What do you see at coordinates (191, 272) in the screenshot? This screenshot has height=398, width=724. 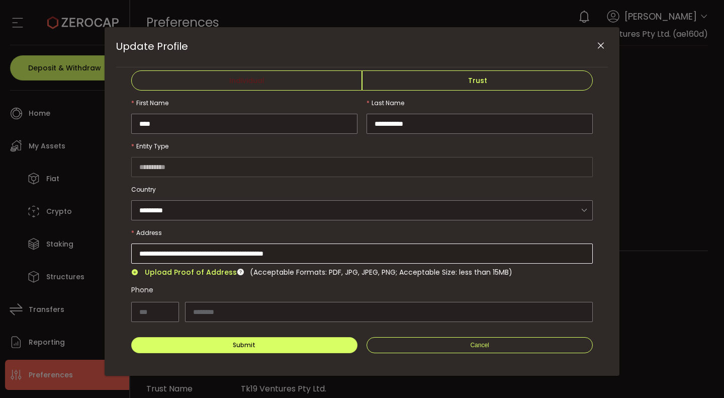 I see `span: Upload Proof of Address` at bounding box center [191, 272].